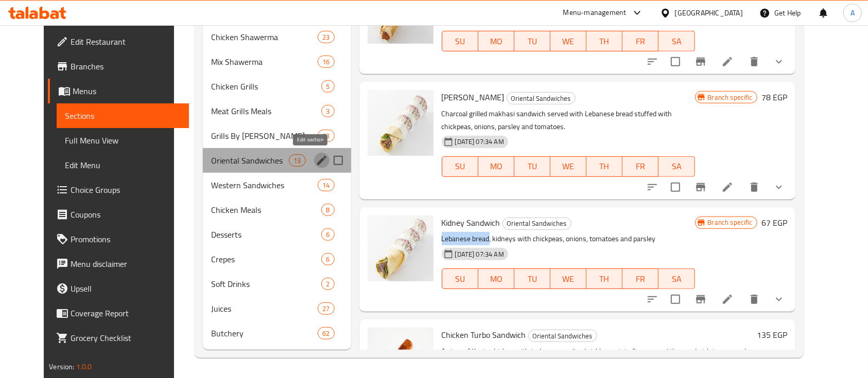 This screenshot has height=378, width=868. What do you see at coordinates (125, 42) in the screenshot?
I see `span: Edit Restaurant` at bounding box center [125, 42].